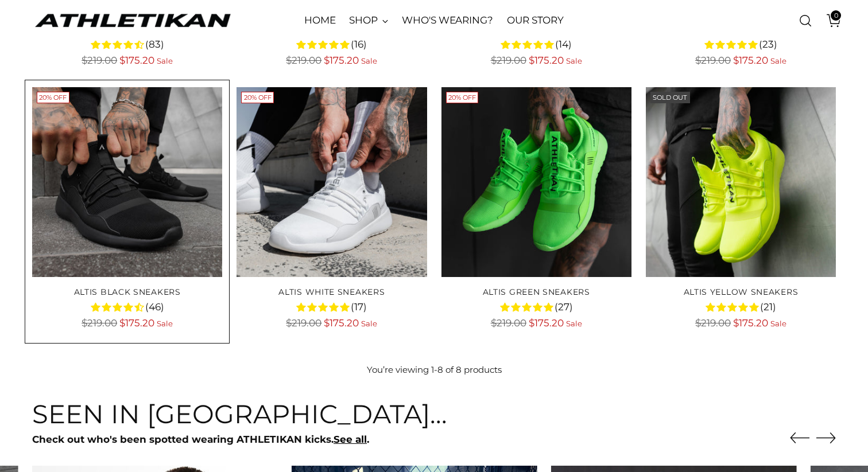 The width and height of the screenshot is (868, 472). Describe the element at coordinates (536, 44) in the screenshot. I see `div: 4.7 rating (14 votes)` at that location.